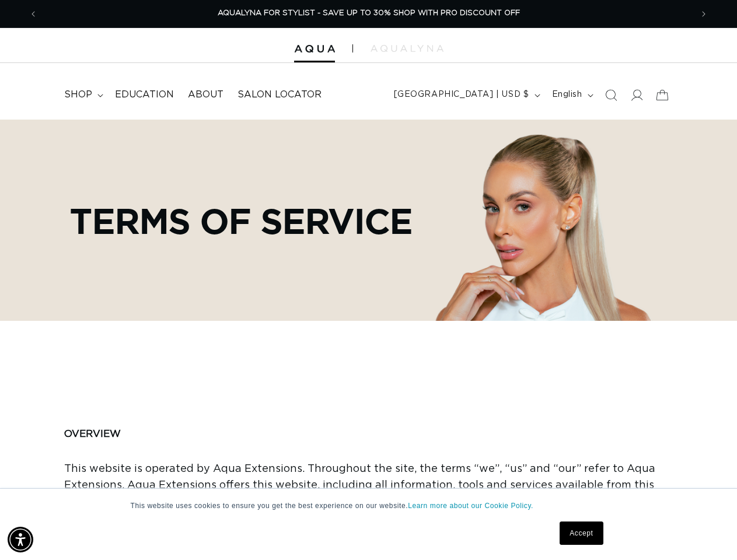  What do you see at coordinates (567, 94) in the screenshot?
I see `span: English` at bounding box center [567, 94].